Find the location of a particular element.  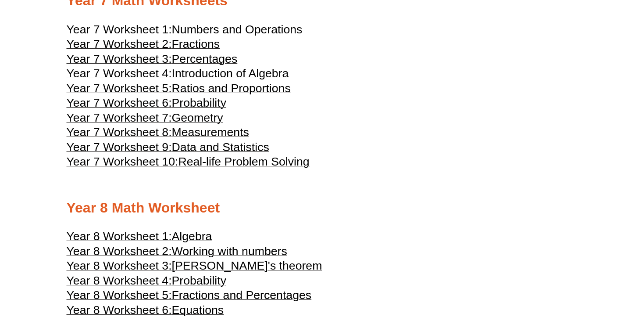

span: Year 7 Worksheet 7: is located at coordinates (119, 118).